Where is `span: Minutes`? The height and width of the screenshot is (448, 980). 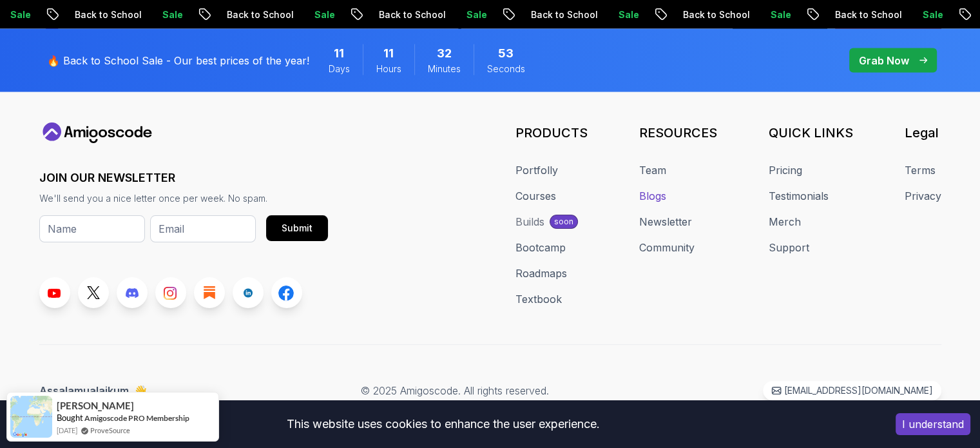
span: Minutes is located at coordinates (444, 69).